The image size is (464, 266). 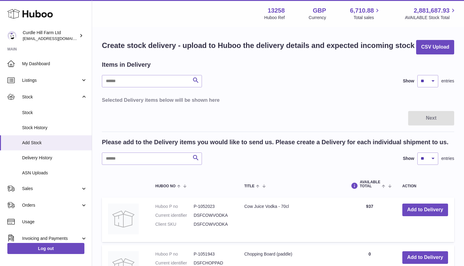 What do you see at coordinates (367, 17) in the screenshot?
I see `span: Total sales` at bounding box center [367, 17].